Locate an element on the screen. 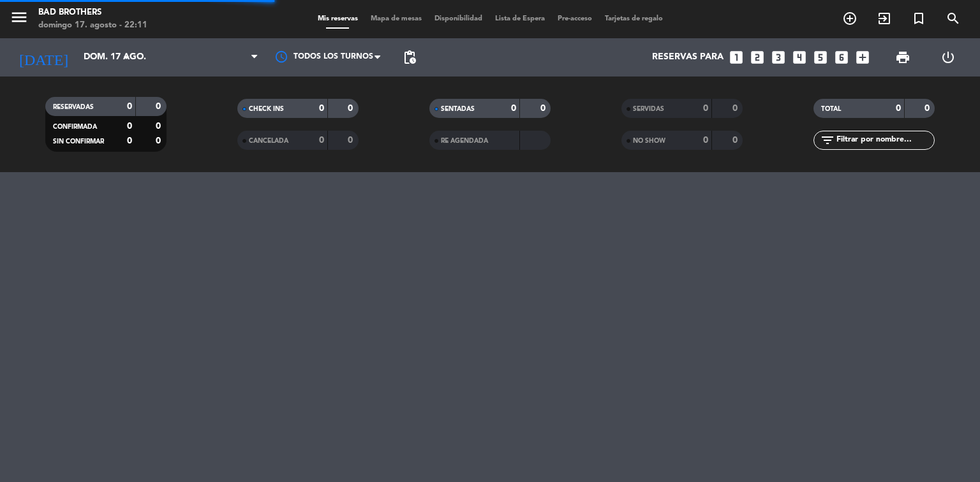 This screenshot has width=980, height=482. span: Lista de Espera is located at coordinates (519, 19).